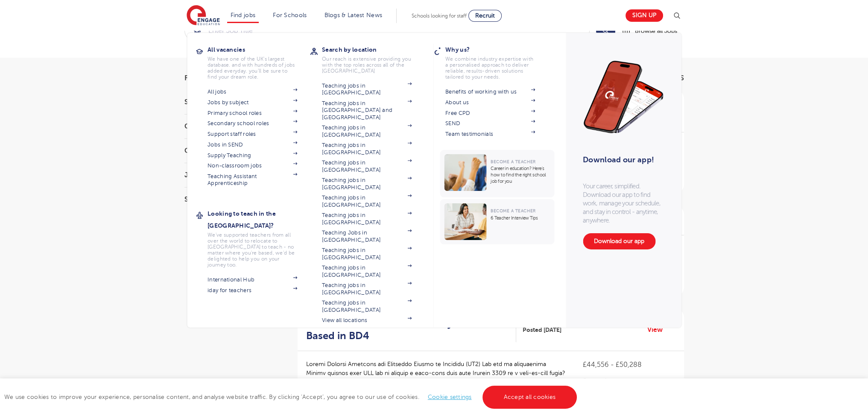 The width and height of the screenshot is (868, 416). Describe the element at coordinates (259, 50) in the screenshot. I see `h3: All vacancies` at that location.